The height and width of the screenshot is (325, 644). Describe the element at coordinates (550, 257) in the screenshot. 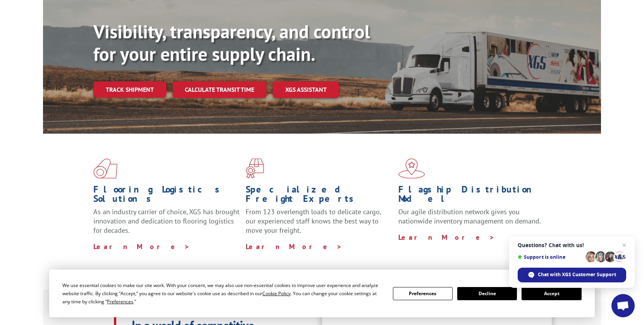

I see `span: Support is online` at that location.